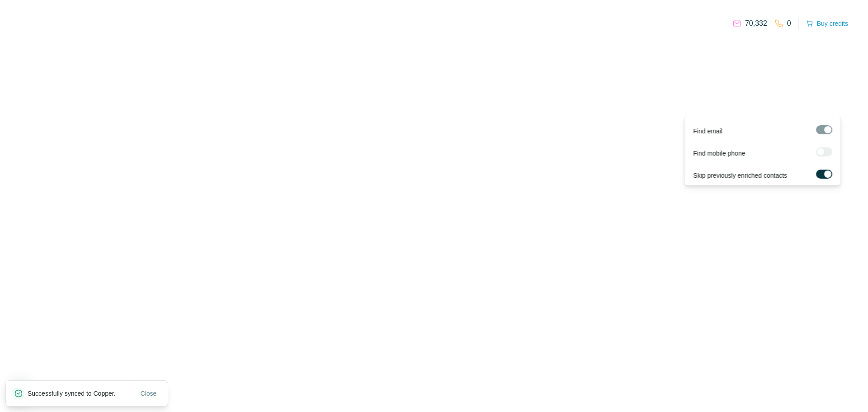 Image resolution: width=868 pixels, height=412 pixels. Describe the element at coordinates (827, 23) in the screenshot. I see `button: Buy credits` at that location.